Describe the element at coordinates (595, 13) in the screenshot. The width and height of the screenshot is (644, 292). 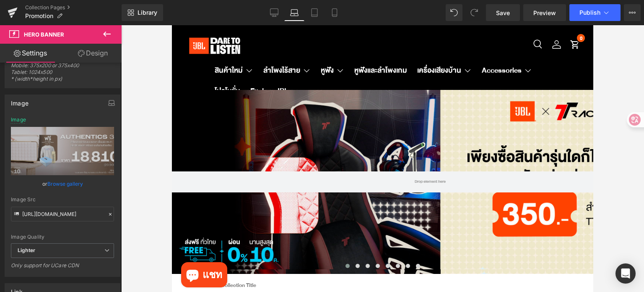
I see `button: Publish` at that location.